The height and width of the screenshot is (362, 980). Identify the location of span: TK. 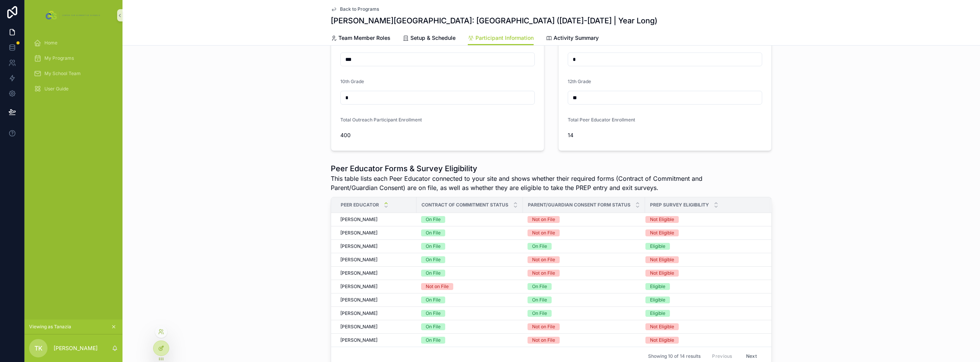
(38, 348).